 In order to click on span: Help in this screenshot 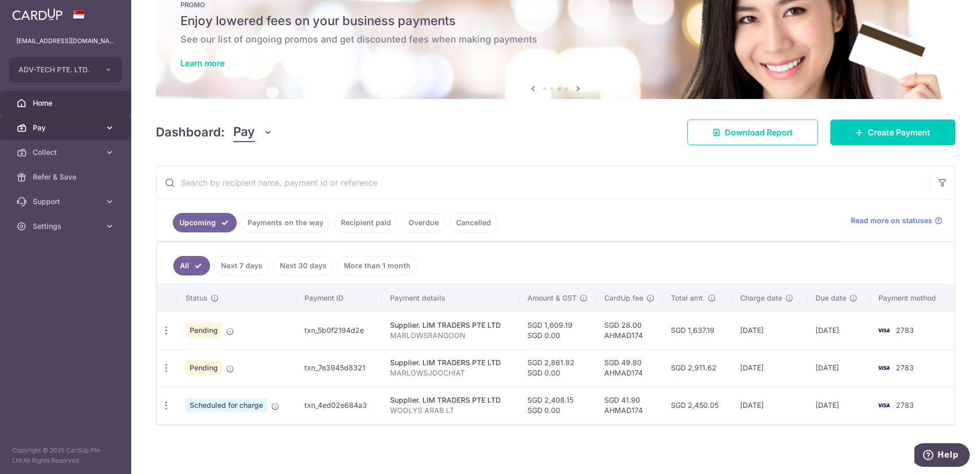, I will do `click(33, 12)`.